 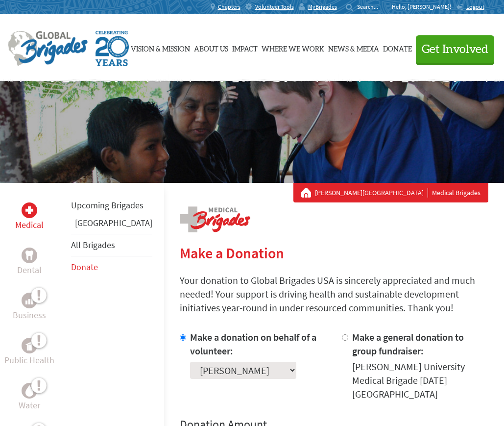 I want to click on span: Logout, so click(x=476, y=6).